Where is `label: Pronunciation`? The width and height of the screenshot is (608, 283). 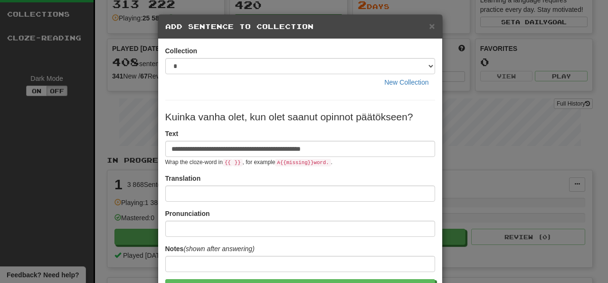
label: Pronunciation is located at coordinates (188, 213).